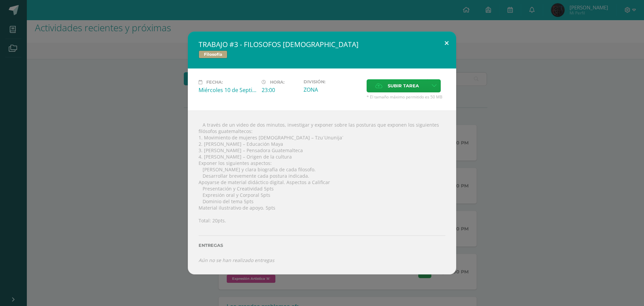 The height and width of the screenshot is (306, 644). What do you see at coordinates (403, 85) in the screenshot?
I see `span: Subir tarea` at bounding box center [403, 85].